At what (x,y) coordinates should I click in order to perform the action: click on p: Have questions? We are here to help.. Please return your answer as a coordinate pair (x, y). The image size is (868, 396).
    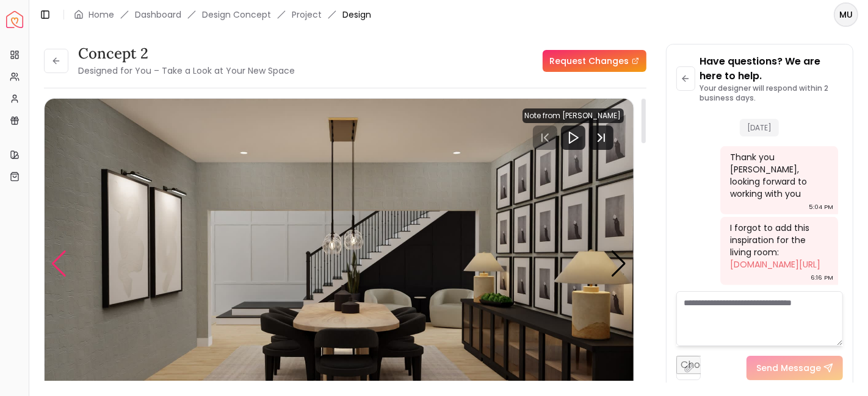
    Looking at the image, I should click on (771, 69).